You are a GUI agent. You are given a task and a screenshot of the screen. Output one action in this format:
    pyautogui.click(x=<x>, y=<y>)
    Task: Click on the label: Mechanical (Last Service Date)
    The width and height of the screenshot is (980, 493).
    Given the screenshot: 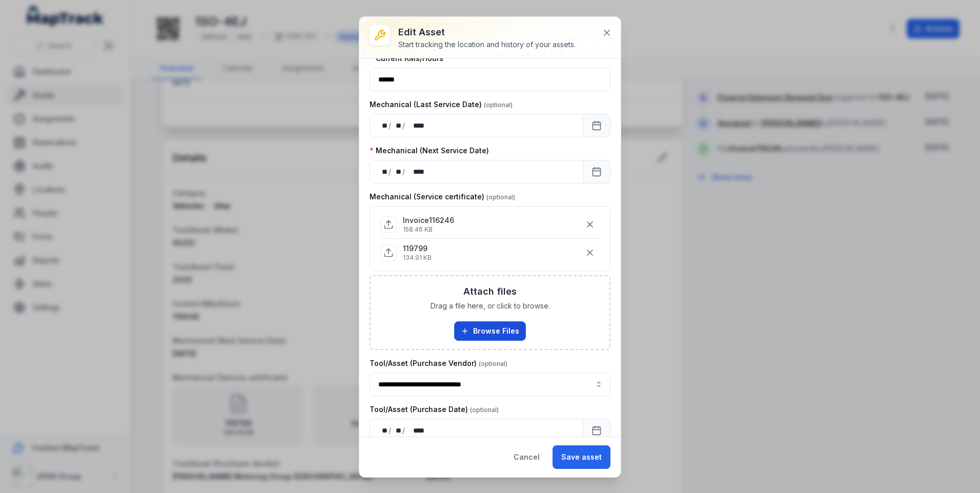 What is the action you would take?
    pyautogui.click(x=441, y=105)
    